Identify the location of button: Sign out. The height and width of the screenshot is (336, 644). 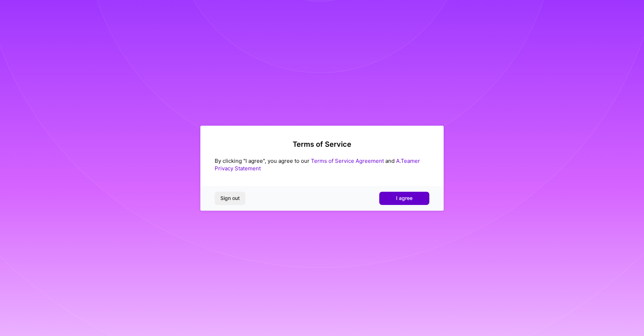
(230, 198).